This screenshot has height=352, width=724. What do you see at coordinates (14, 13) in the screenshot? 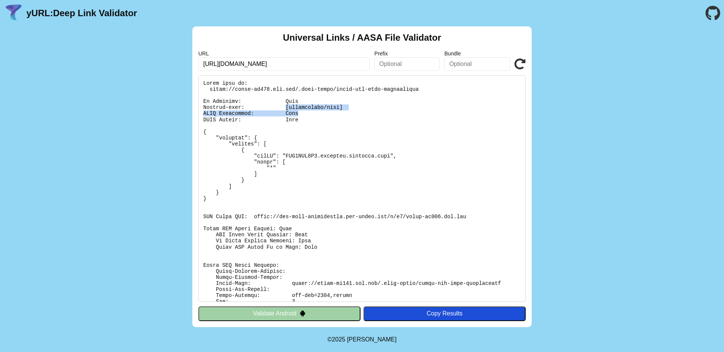
I see `img: yURL Logo` at bounding box center [14, 13].